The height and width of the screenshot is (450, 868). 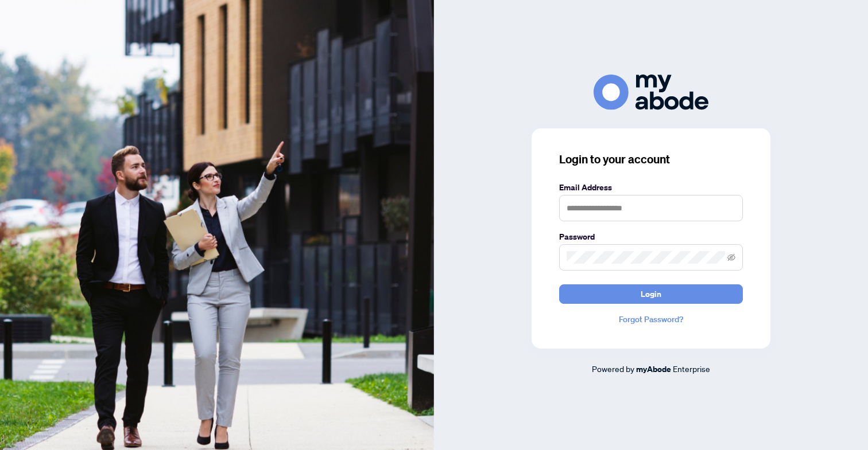 I want to click on label: Email Address, so click(x=651, y=188).